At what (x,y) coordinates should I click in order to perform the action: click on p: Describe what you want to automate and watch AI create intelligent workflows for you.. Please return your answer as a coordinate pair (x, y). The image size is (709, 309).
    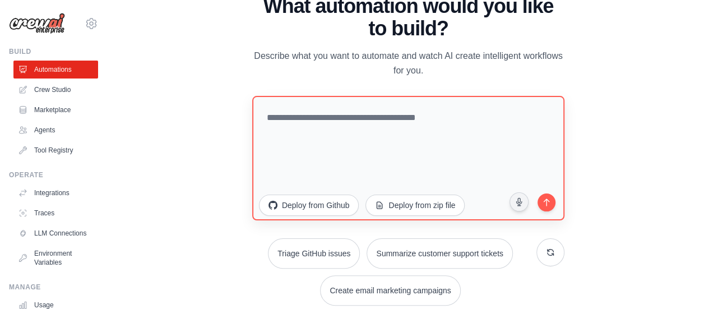
    Looking at the image, I should click on (408, 63).